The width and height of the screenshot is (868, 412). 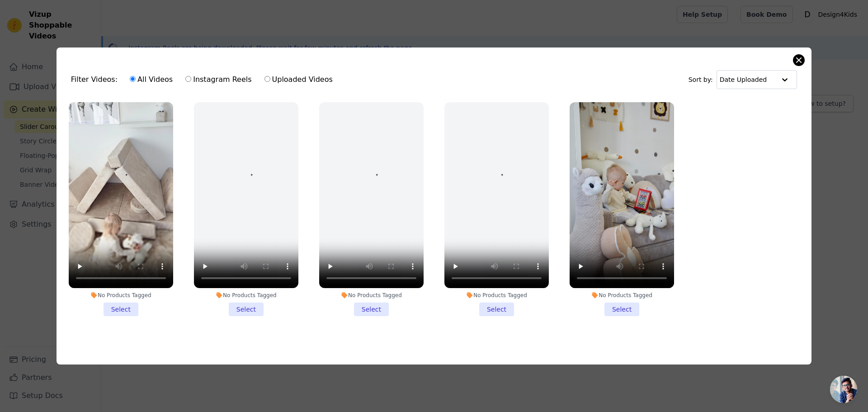 I want to click on label: All Videos, so click(x=151, y=80).